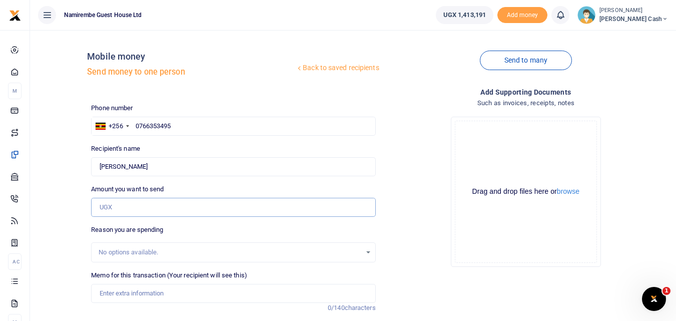 Image resolution: width=676 pixels, height=321 pixels. Describe the element at coordinates (526, 192) in the screenshot. I see `div: File Uploader` at that location.